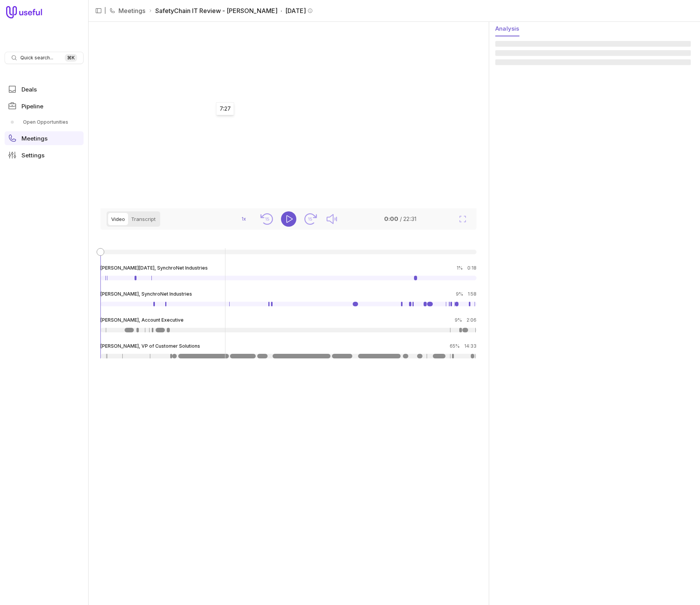 The width and height of the screenshot is (700, 605). What do you see at coordinates (472, 320) in the screenshot?
I see `time: 2:06` at bounding box center [472, 320].